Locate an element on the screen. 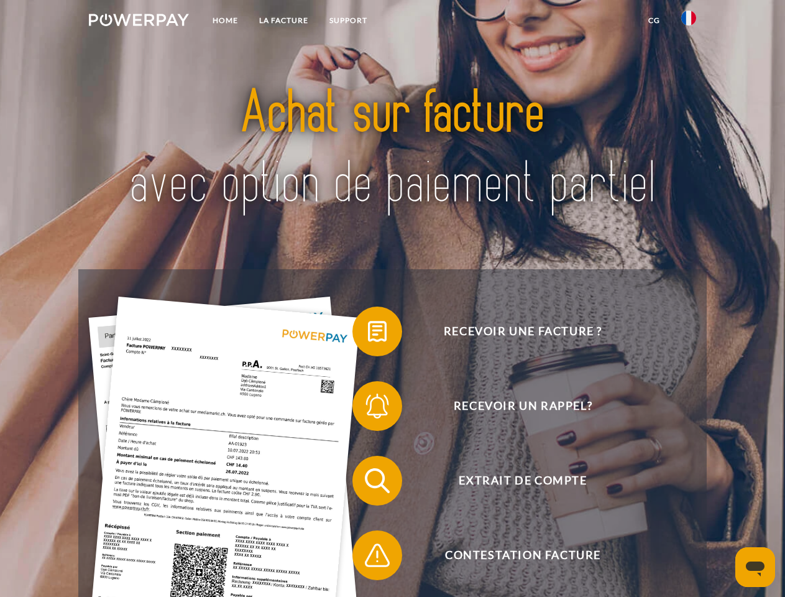 This screenshot has width=785, height=597. img: qb_warning.svg is located at coordinates (377, 555).